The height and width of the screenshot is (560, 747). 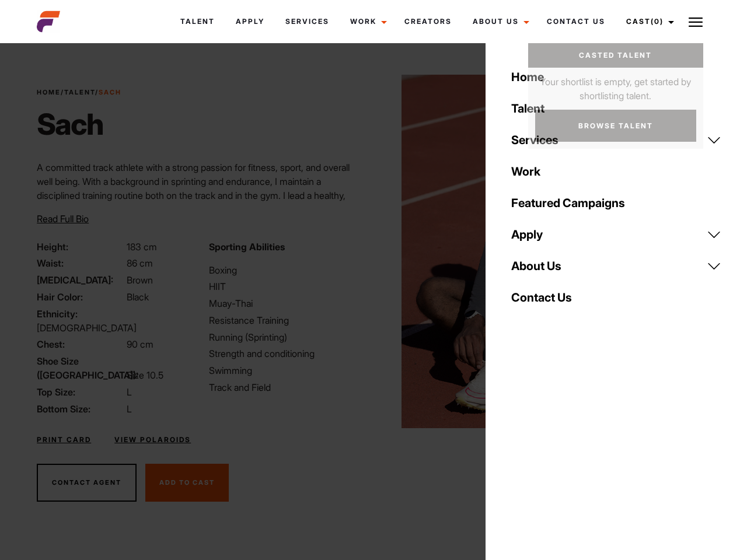 What do you see at coordinates (616, 56) in the screenshot?
I see `a: Casted Talent` at bounding box center [616, 56].